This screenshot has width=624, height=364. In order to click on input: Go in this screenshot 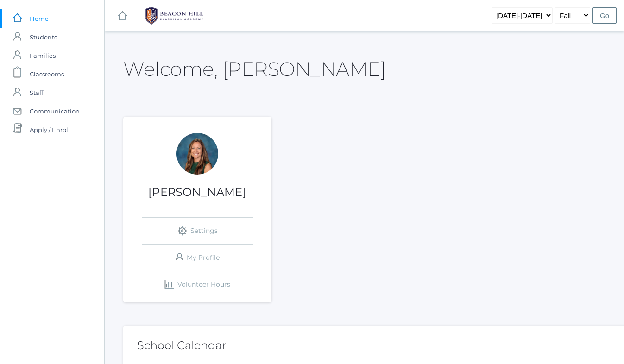, I will do `click(605, 16)`.